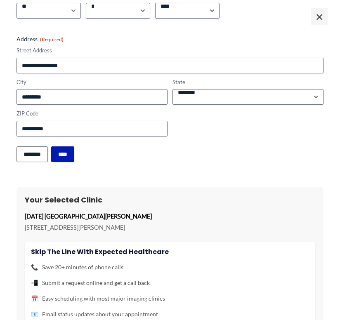 This screenshot has width=340, height=320. I want to click on label: ZIP Code, so click(92, 113).